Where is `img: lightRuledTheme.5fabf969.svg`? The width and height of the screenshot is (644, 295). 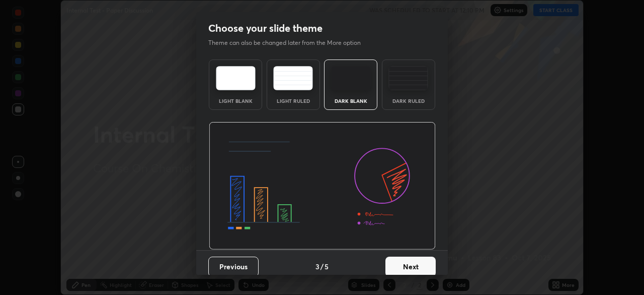
img: lightRuledTheme.5fabf969.svg is located at coordinates (293, 78).